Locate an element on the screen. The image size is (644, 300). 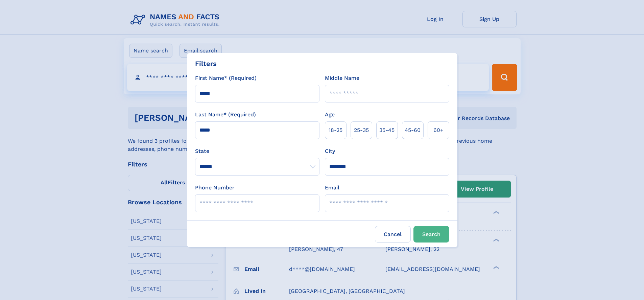
div: Filters is located at coordinates (206, 63).